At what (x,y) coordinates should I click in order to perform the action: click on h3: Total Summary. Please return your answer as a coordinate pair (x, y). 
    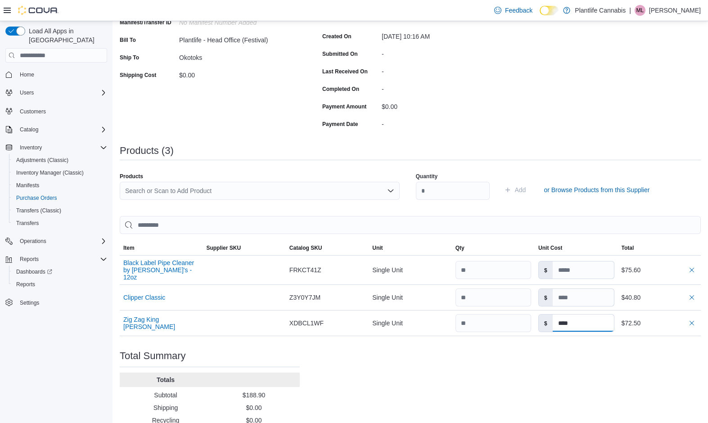
    Looking at the image, I should click on (153, 356).